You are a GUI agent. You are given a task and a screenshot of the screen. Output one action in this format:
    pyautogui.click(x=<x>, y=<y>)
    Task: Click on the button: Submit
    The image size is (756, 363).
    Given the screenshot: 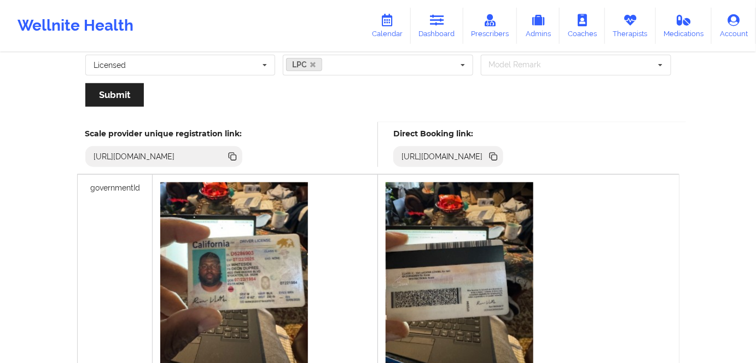 What is the action you would take?
    pyautogui.click(x=114, y=95)
    